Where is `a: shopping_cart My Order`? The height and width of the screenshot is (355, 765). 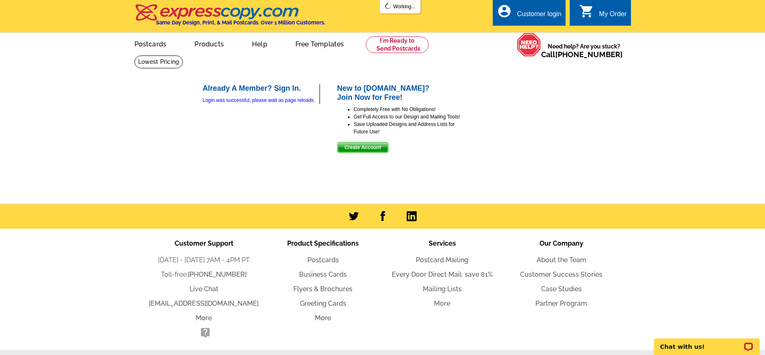
a: shopping_cart My Order is located at coordinates (603, 14).